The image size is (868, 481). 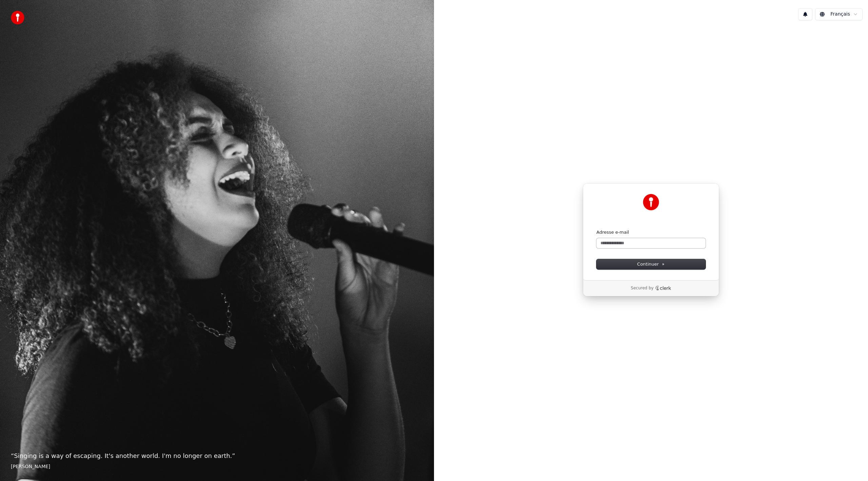 I want to click on a: Clerk logo, so click(x=663, y=288).